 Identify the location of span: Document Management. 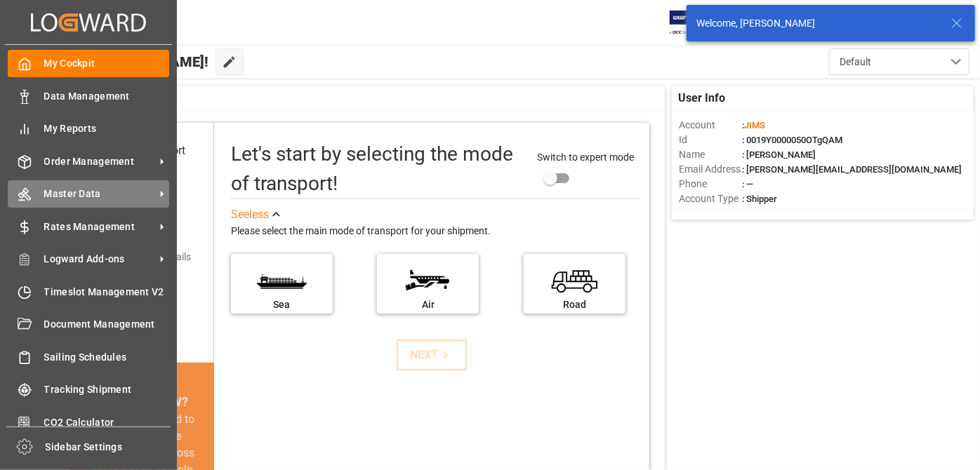
(107, 324).